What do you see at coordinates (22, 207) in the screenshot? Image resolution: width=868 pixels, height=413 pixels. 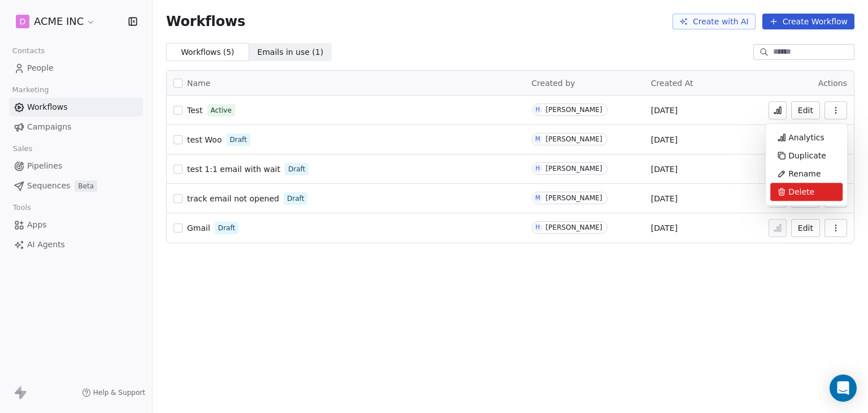 I see `span: Tools` at bounding box center [22, 207].